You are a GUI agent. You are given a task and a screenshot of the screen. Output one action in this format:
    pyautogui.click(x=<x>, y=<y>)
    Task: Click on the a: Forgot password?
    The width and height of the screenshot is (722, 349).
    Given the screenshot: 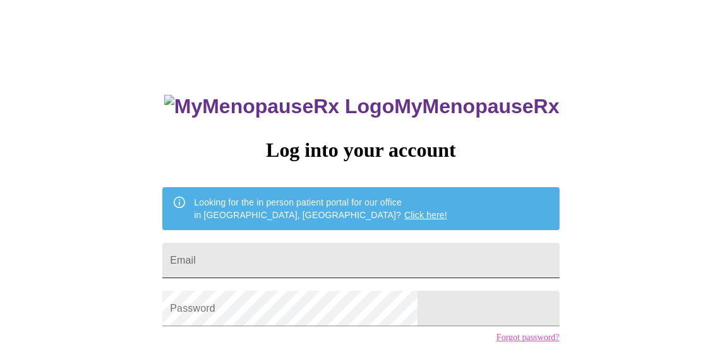 What is the action you would take?
    pyautogui.click(x=528, y=337)
    